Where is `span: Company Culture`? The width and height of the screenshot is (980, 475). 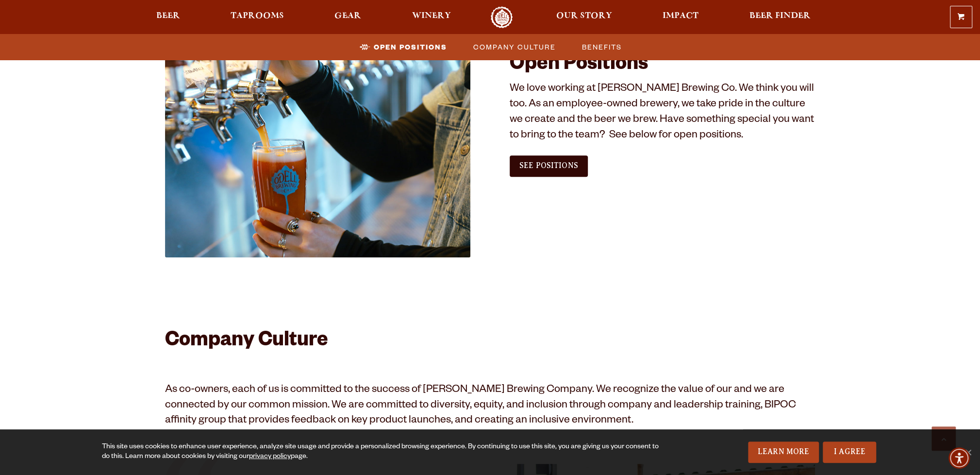
span: Company Culture is located at coordinates (514, 46).